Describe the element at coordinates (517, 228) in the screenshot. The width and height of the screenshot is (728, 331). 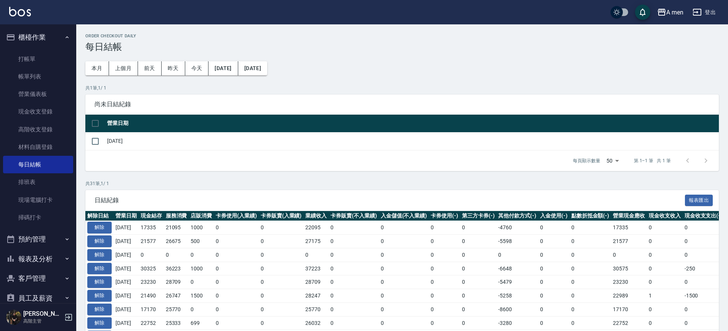
I see `td: -4760` at that location.